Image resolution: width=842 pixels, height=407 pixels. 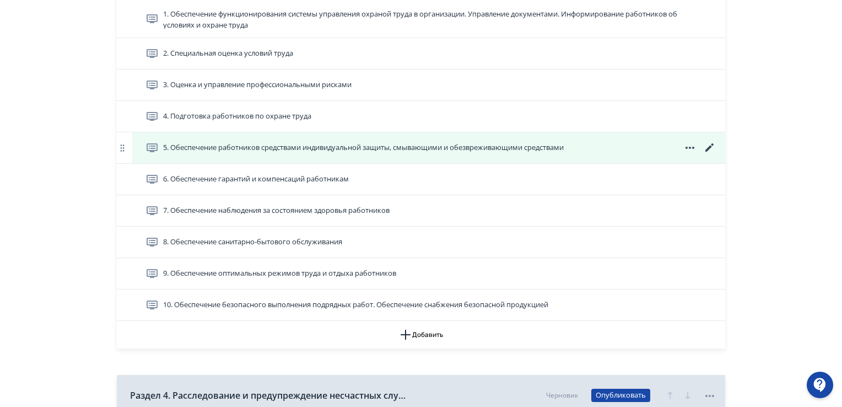 I want to click on div: 3. Оценка и управление профессиональными рисками, so click(x=421, y=85).